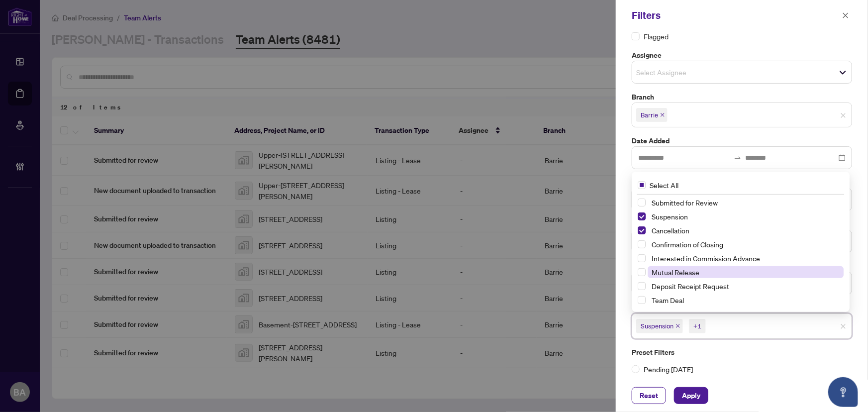 The image size is (868, 412). I want to click on span: Select All, so click(664, 185).